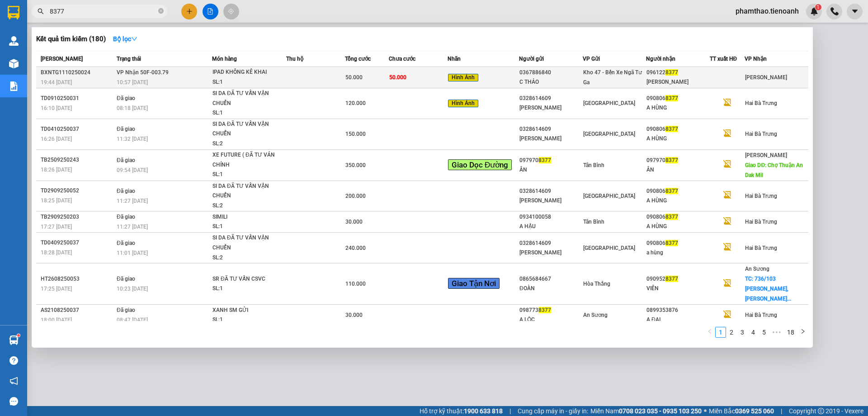 This screenshot has width=868, height=416. I want to click on div: BXNTG1110250024, so click(77, 72).